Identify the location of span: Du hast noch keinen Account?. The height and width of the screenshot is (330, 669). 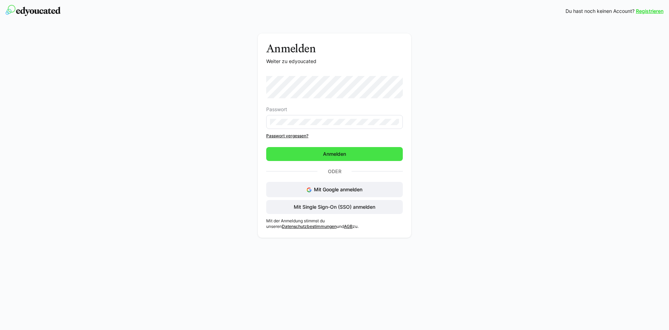
(600, 11).